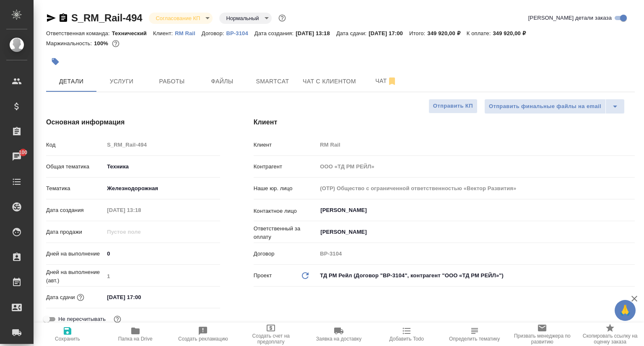  What do you see at coordinates (70, 43) in the screenshot?
I see `p: Маржинальность:` at bounding box center [70, 43].